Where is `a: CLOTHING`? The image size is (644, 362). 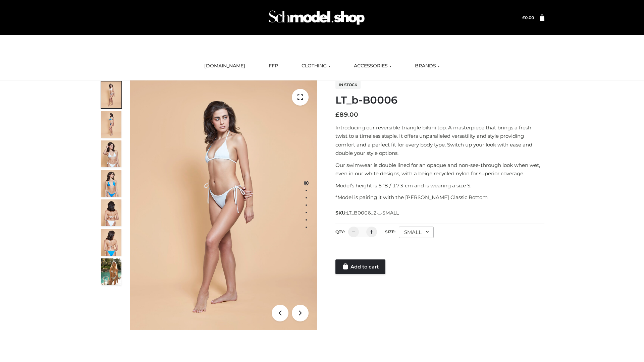 a: CLOTHING is located at coordinates (316, 66).